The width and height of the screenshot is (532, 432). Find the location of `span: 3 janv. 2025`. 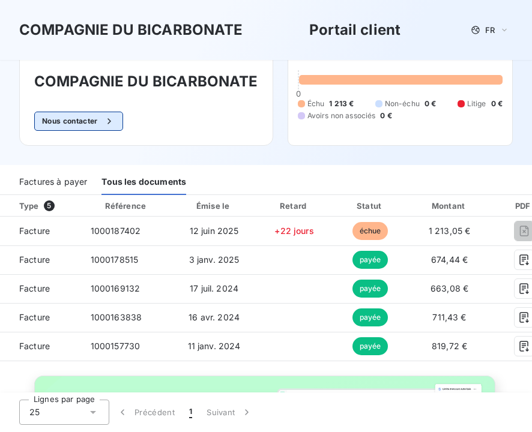

span: 3 janv. 2025 is located at coordinates (214, 259).